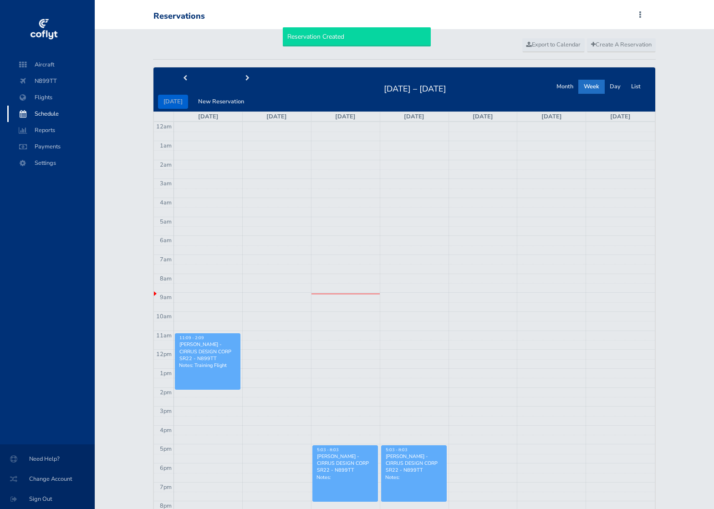 The image size is (714, 509). I want to click on img: coflyt logo, so click(44, 30).